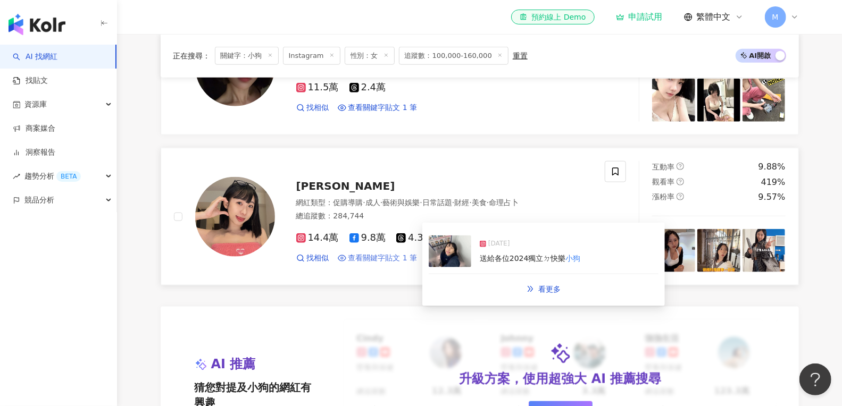 The height and width of the screenshot is (406, 842). What do you see at coordinates (444, 216) in the screenshot?
I see `div: 總追蹤數 ： 284,744` at bounding box center [444, 216].